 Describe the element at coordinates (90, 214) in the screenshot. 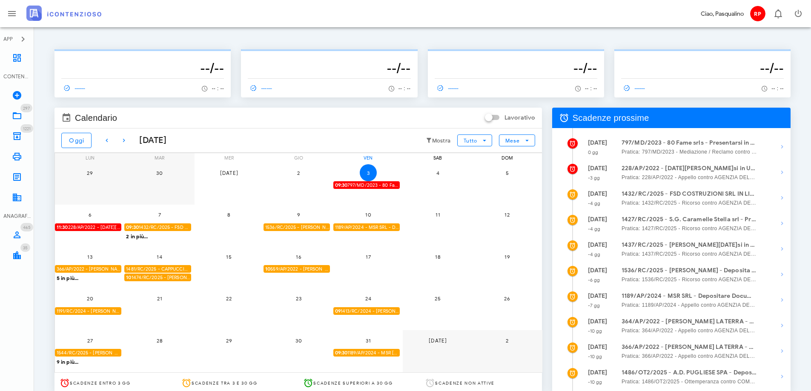

I see `span: 6` at that location.